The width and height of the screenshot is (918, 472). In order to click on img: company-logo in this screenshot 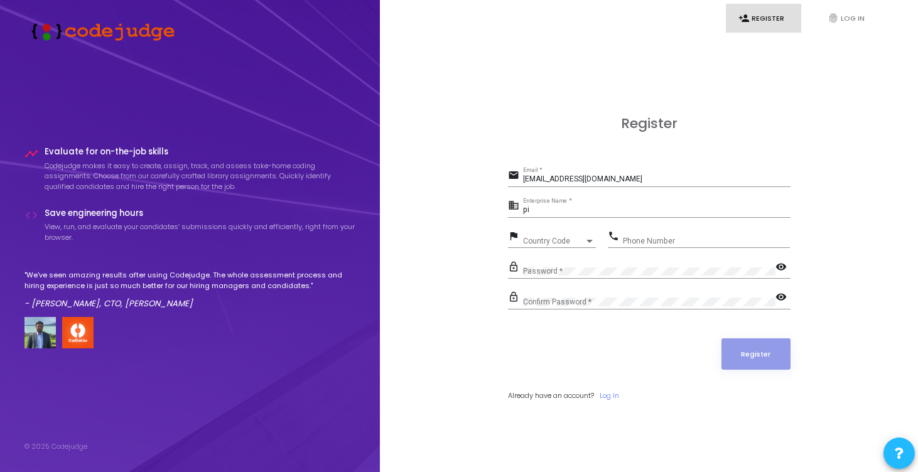, I will do `click(78, 333)`.